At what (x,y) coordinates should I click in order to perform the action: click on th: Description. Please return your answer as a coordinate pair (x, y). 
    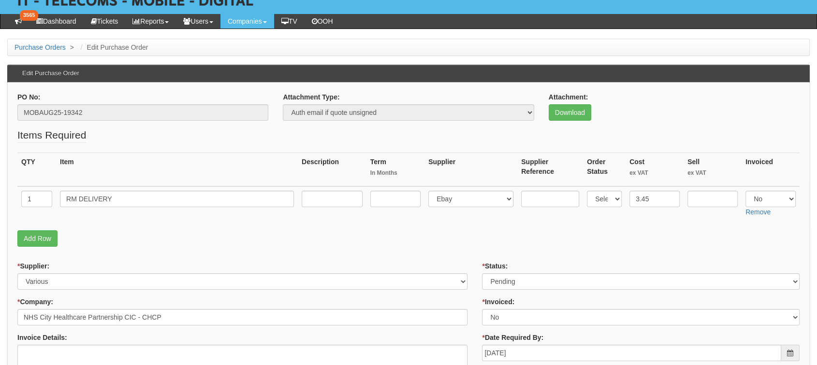
    Looking at the image, I should click on (332, 170).